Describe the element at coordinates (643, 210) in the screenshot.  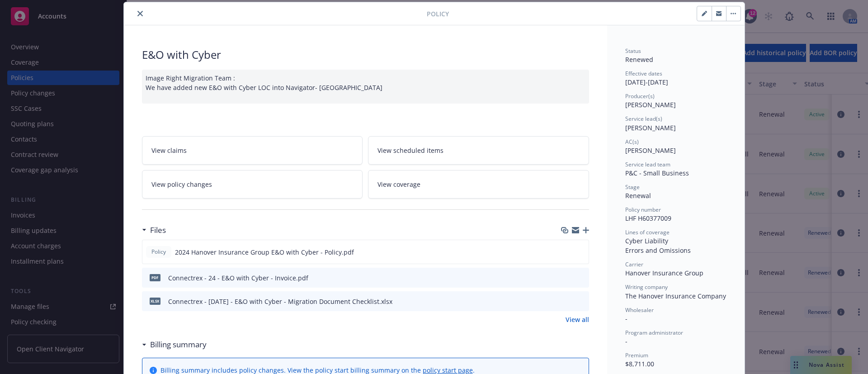
I see `span: Policy number` at that location.